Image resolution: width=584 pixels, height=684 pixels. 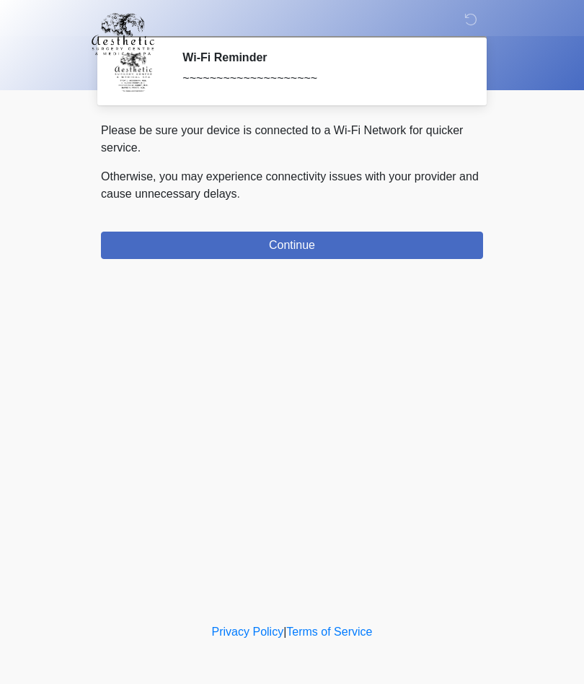 I want to click on p: Otherwise, you may experience connectivity issues with your provider and cause unnecessary delays, so click(x=292, y=185).